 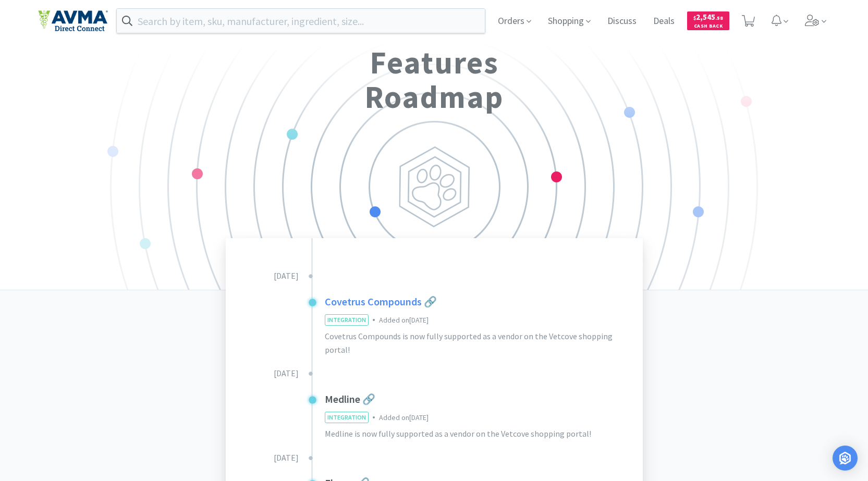 I want to click on a: $2,545.58Cash Back, so click(x=708, y=21).